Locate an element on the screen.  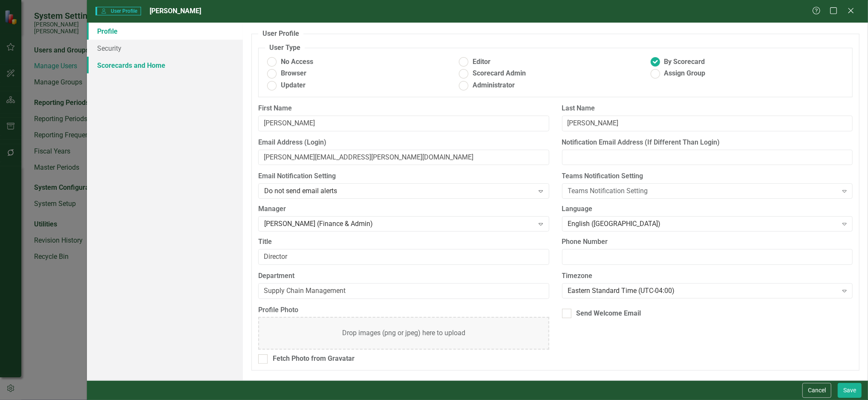
a: Security is located at coordinates (165, 48).